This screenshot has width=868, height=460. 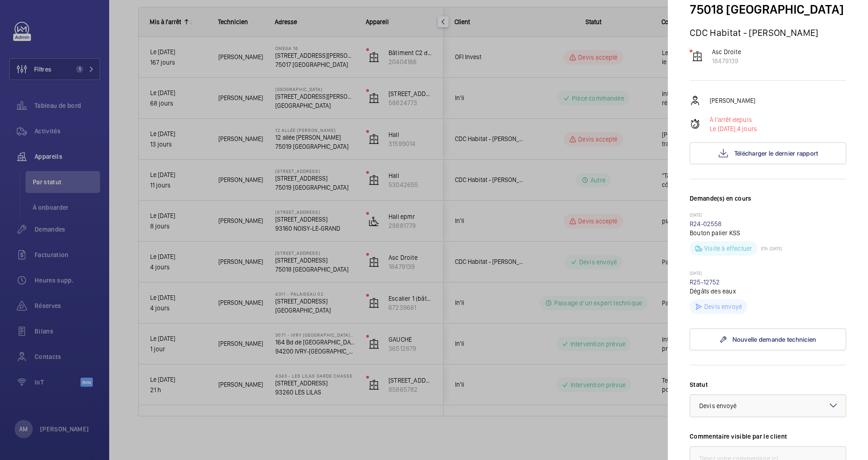 I want to click on label: Statut, so click(x=768, y=385).